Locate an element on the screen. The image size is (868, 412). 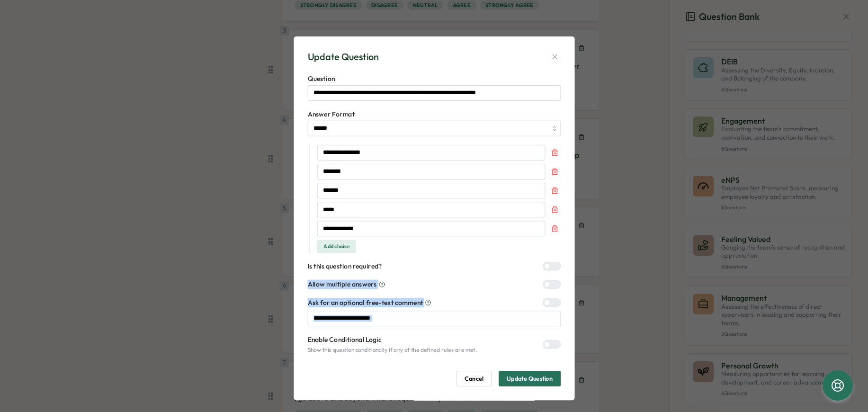
p: Show this question conditionally if any of the defined rules are met. is located at coordinates (392, 350).